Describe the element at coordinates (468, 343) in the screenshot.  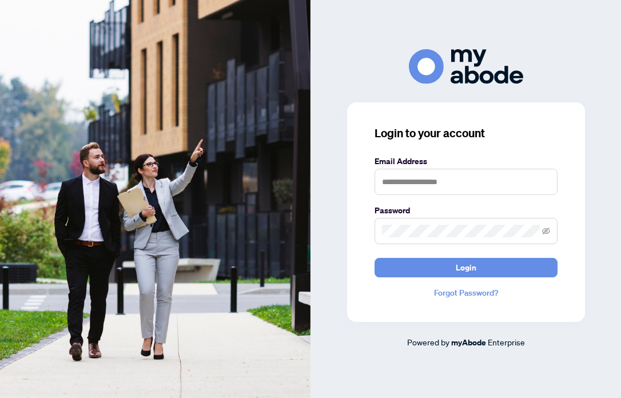
I see `a: myAbode` at that location.